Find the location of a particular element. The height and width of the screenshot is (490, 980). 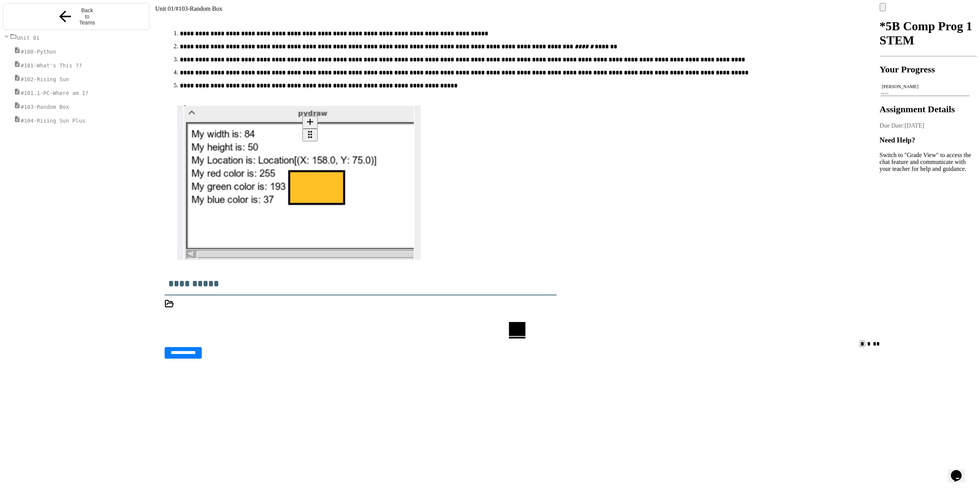

span: #101-What's This ?? is located at coordinates (51, 66).